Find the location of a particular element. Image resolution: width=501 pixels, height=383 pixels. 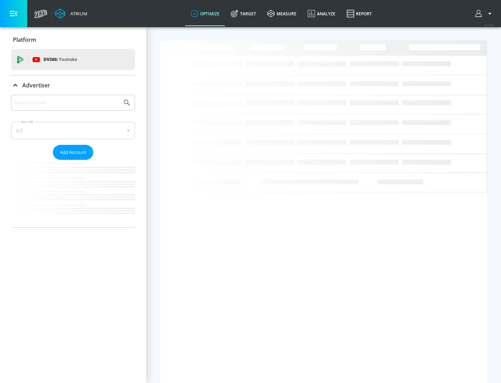

label: Sort By is located at coordinates (27, 121).